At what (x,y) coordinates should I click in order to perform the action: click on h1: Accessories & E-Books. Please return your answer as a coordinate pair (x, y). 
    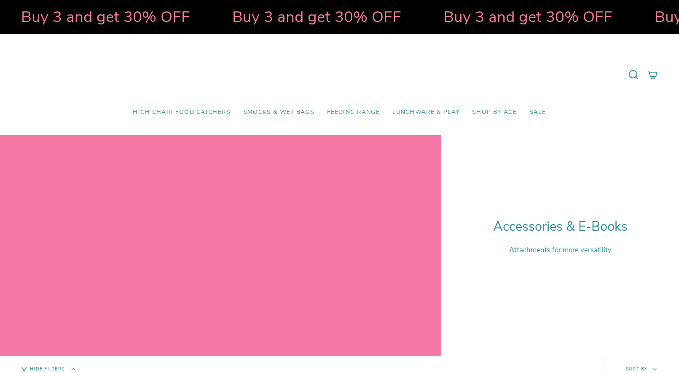
    Looking at the image, I should click on (560, 226).